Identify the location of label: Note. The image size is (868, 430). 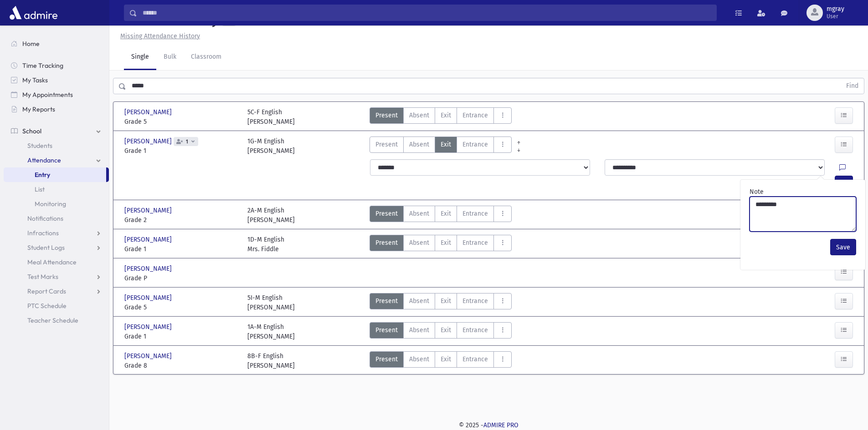
(756, 192).